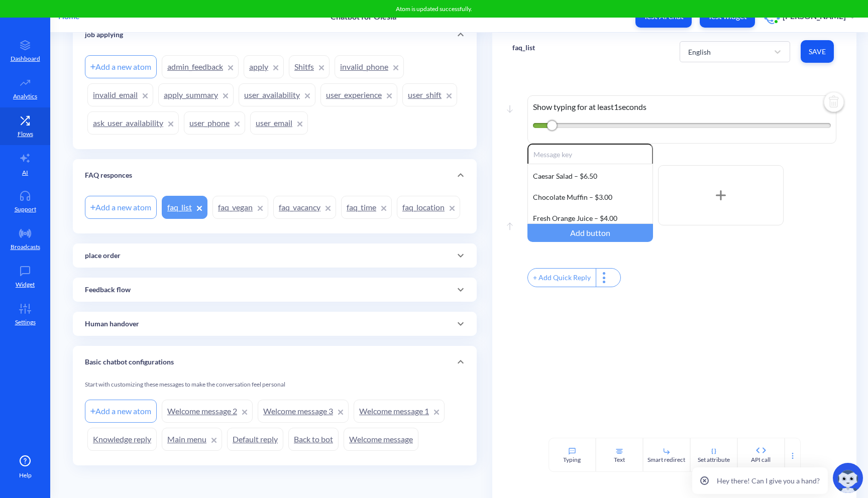 This screenshot has width=868, height=498. What do you see at coordinates (399, 412) in the screenshot?
I see `a: Welcome message 1` at bounding box center [399, 412].